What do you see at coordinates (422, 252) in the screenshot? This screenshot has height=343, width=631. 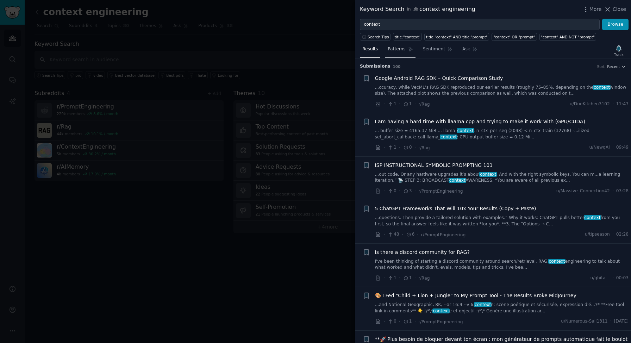 I see `a: Is there a discord community for RAG?` at bounding box center [422, 252].